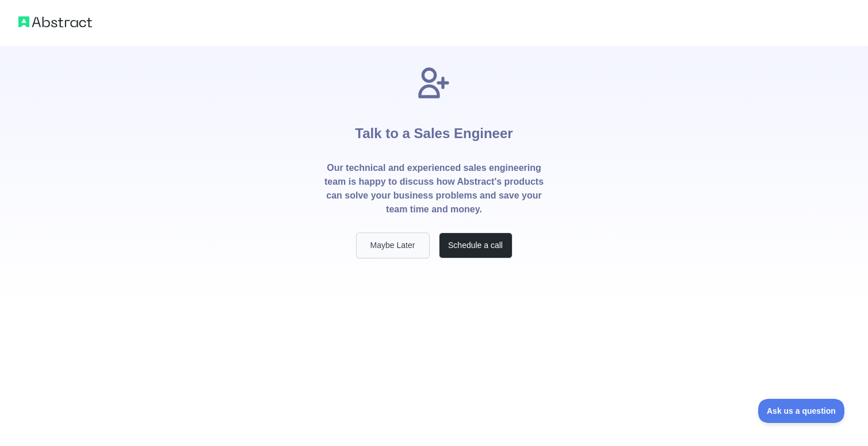 This screenshot has width=868, height=446. Describe the element at coordinates (434, 189) in the screenshot. I see `p: Our technical and experienced sales engineering team is happy to discuss how Abstract's products ...` at that location.